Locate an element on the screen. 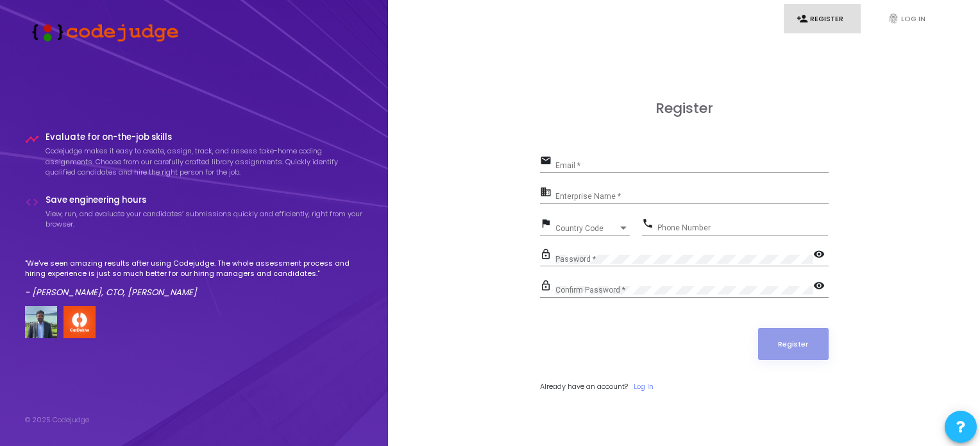 Image resolution: width=980 pixels, height=446 pixels. h4: Save engineering hours is located at coordinates (205, 200).